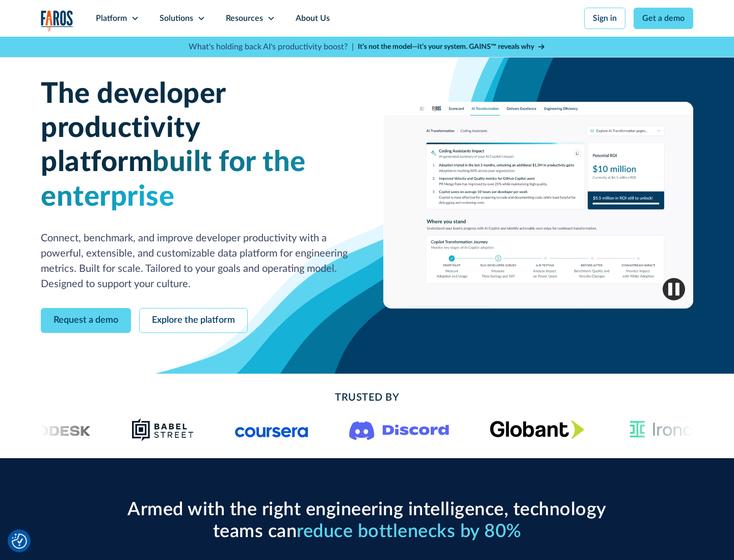 The image size is (734, 560). Describe the element at coordinates (174, 179) in the screenshot. I see `span: built for the enterprise` at that location.